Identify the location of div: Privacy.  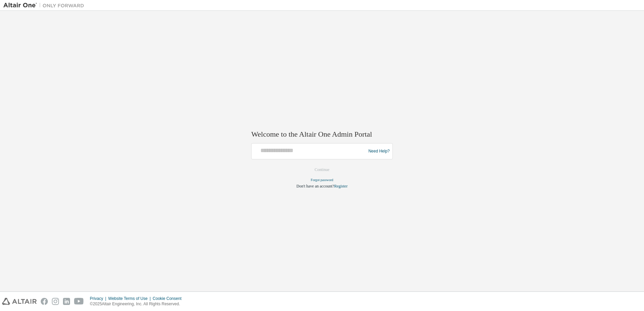
(99, 299).